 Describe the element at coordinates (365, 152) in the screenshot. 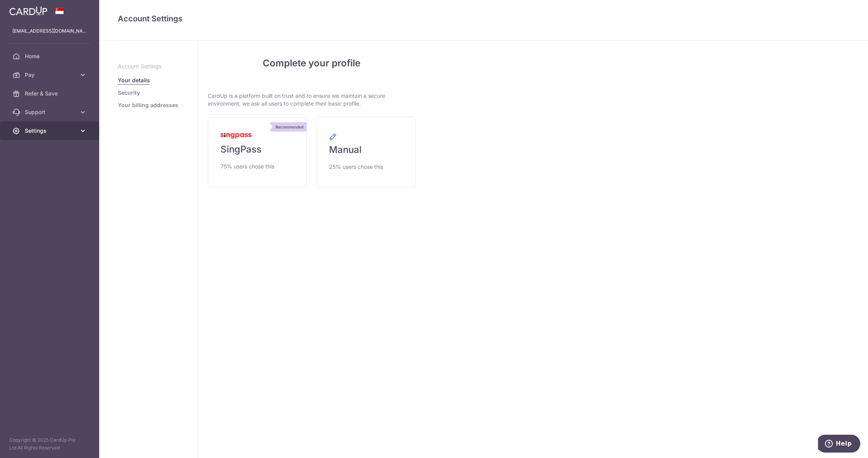

I see `a: Manual 25% users chose this` at that location.